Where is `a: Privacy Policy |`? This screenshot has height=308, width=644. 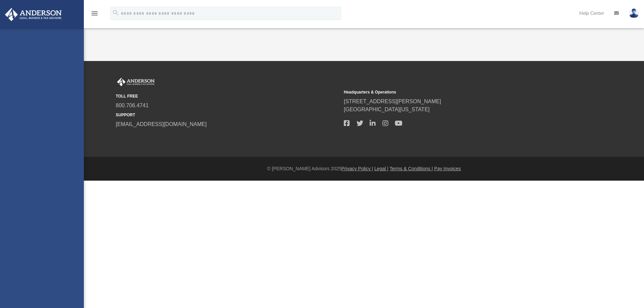 a: Privacy Policy | is located at coordinates (357, 169).